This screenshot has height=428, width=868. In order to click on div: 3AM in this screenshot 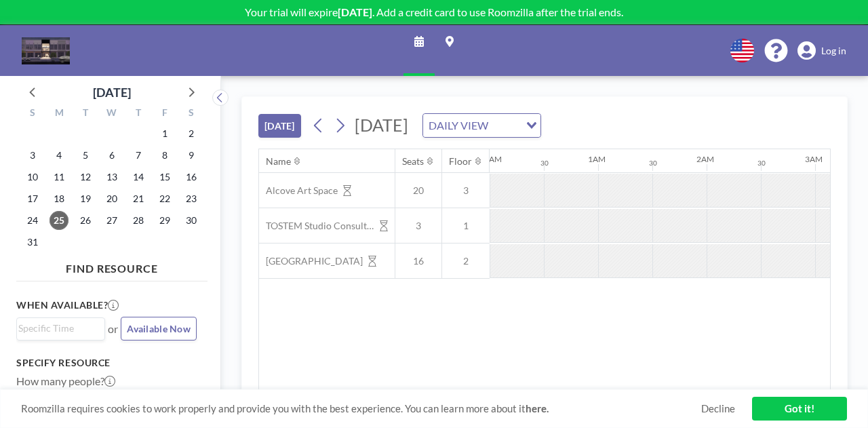, I will do `click(814, 158)`.